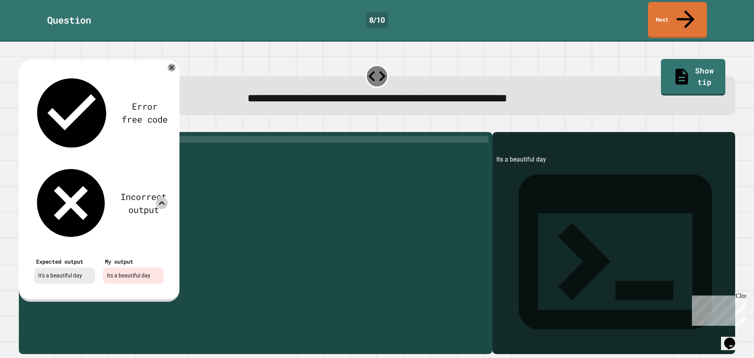 This screenshot has height=358, width=754. I want to click on a: Show tip, so click(692, 77).